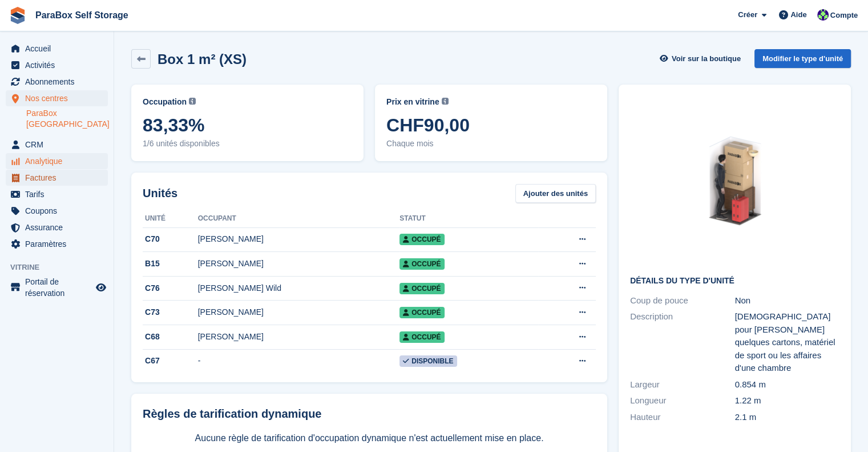 This screenshot has height=452, width=868. What do you see at coordinates (59, 65) in the screenshot?
I see `span: Activités` at bounding box center [59, 65].